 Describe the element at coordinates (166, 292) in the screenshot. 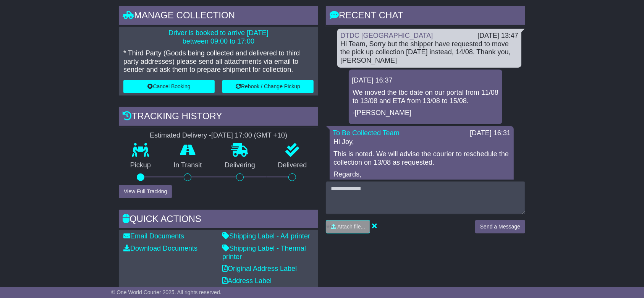

I see `span: © One World Courier 2025. All rights reserved.` at that location.